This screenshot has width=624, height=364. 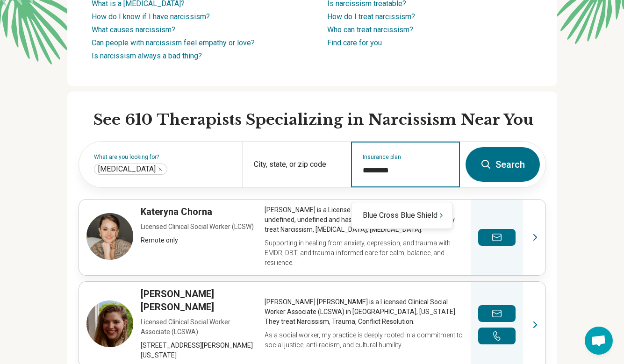 What do you see at coordinates (402, 215) in the screenshot?
I see `div: Blue Cross Blue Shield` at bounding box center [402, 215].